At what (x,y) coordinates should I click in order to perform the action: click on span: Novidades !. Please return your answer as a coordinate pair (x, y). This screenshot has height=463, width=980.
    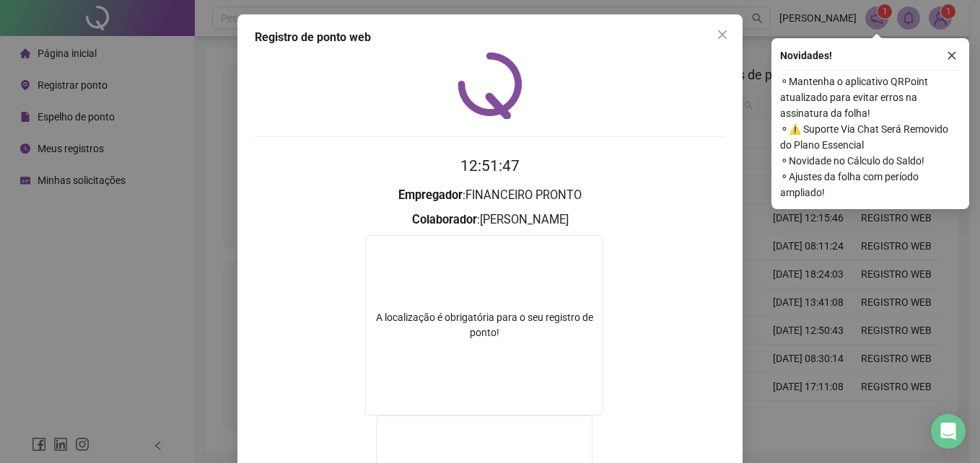
    Looking at the image, I should click on (806, 56).